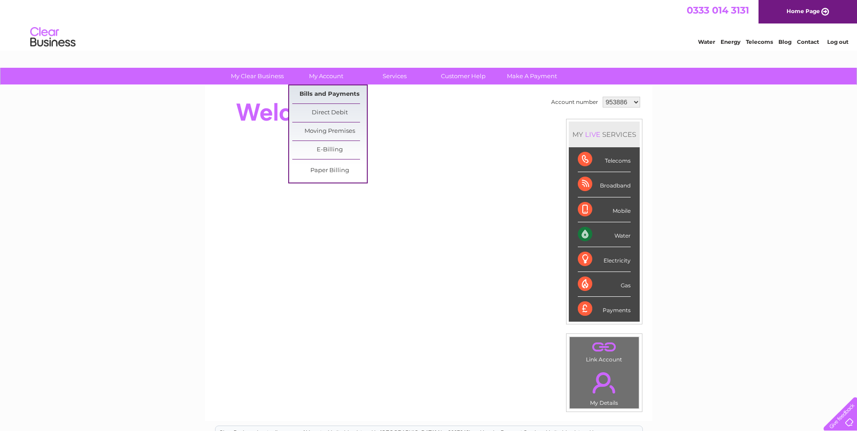 This screenshot has height=431, width=857. What do you see at coordinates (730, 42) in the screenshot?
I see `a: Energy` at bounding box center [730, 42].